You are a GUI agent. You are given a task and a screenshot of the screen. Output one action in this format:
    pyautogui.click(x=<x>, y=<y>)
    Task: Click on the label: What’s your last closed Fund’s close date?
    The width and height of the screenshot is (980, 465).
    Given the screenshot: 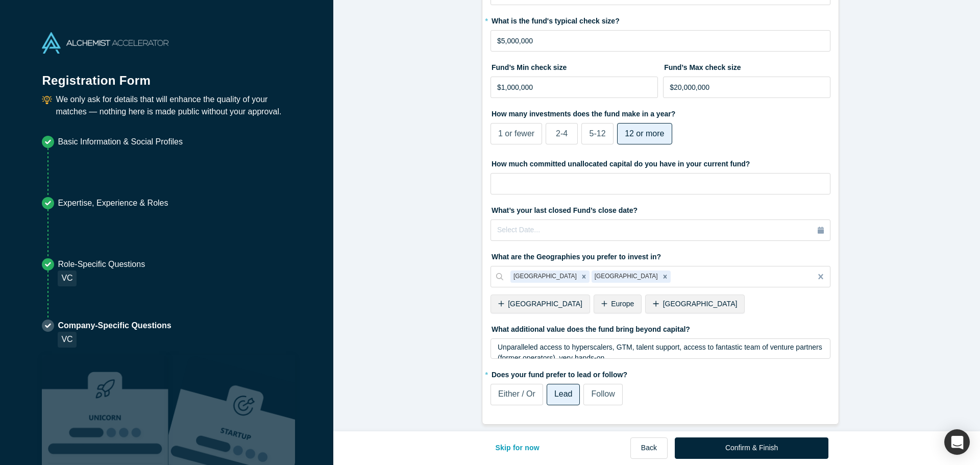 What is the action you would take?
    pyautogui.click(x=661, y=208)
    